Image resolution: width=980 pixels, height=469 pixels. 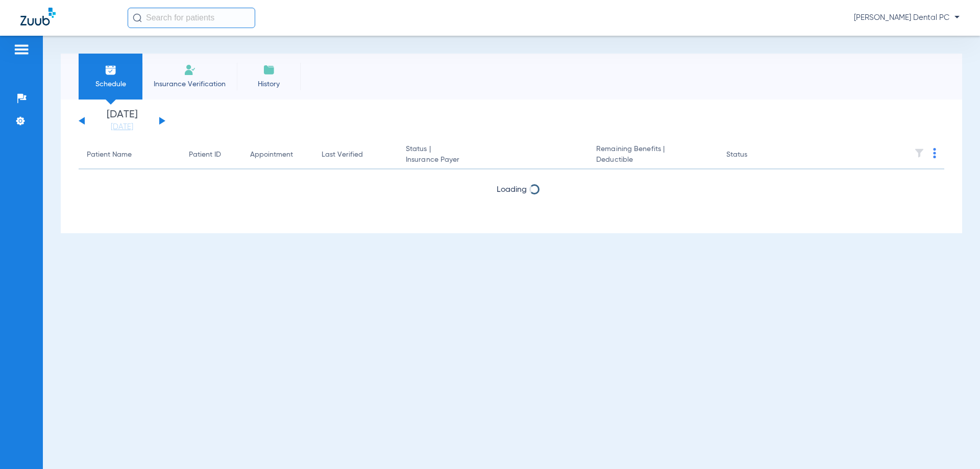 What do you see at coordinates (38, 16) in the screenshot?
I see `img: Zuub Logo` at bounding box center [38, 16].